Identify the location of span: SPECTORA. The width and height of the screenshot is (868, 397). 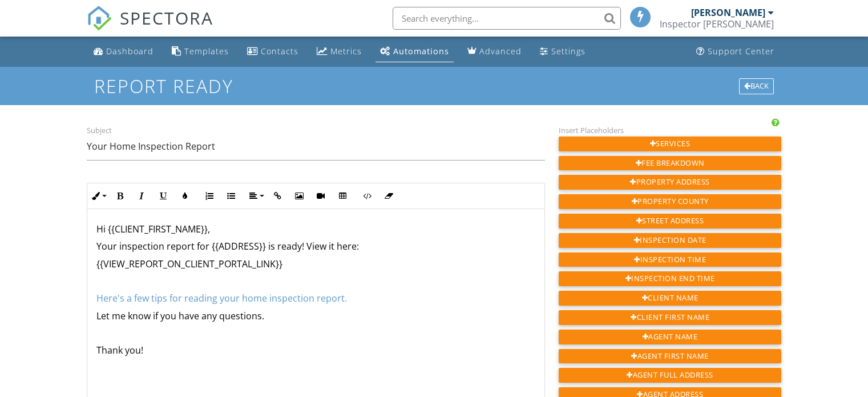
(167, 18).